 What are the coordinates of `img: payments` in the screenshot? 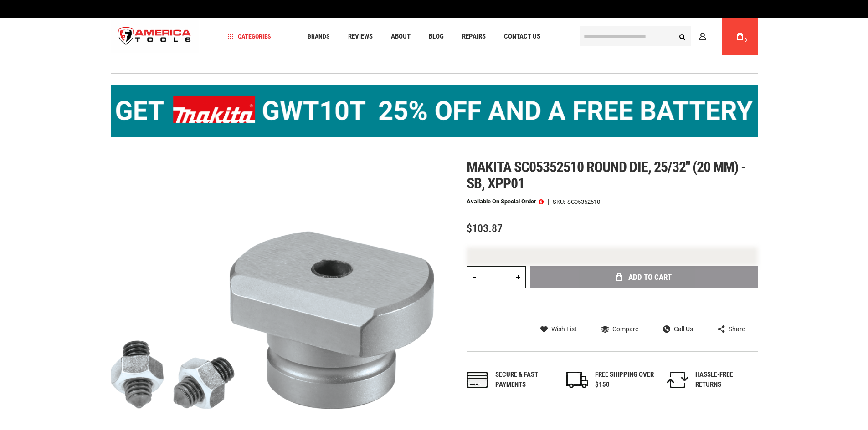 It's located at (477, 380).